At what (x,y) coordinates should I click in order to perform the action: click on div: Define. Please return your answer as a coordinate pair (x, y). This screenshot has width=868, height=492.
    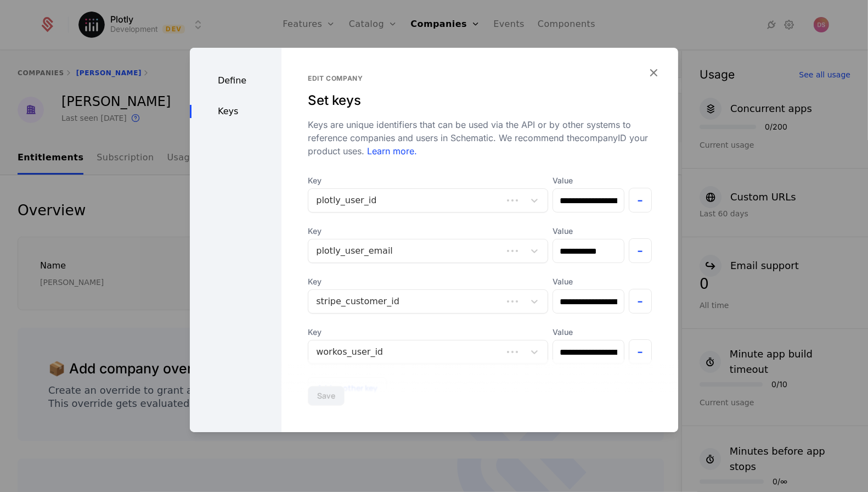
    Looking at the image, I should click on (236, 80).